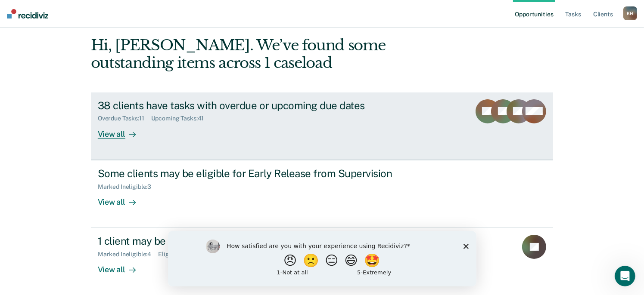 This screenshot has width=644, height=295. Describe the element at coordinates (249, 106) in the screenshot. I see `div: 38 clients have tasks with overdue or upcoming due dates` at that location.